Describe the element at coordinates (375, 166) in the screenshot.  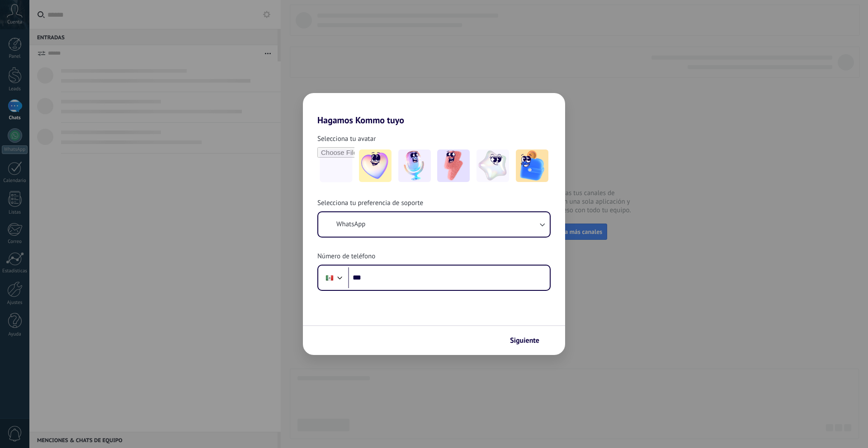
I see `img: -1.jpeg` at that location.